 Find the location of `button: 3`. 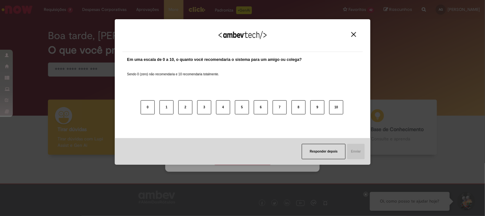

button: 3 is located at coordinates (204, 107).